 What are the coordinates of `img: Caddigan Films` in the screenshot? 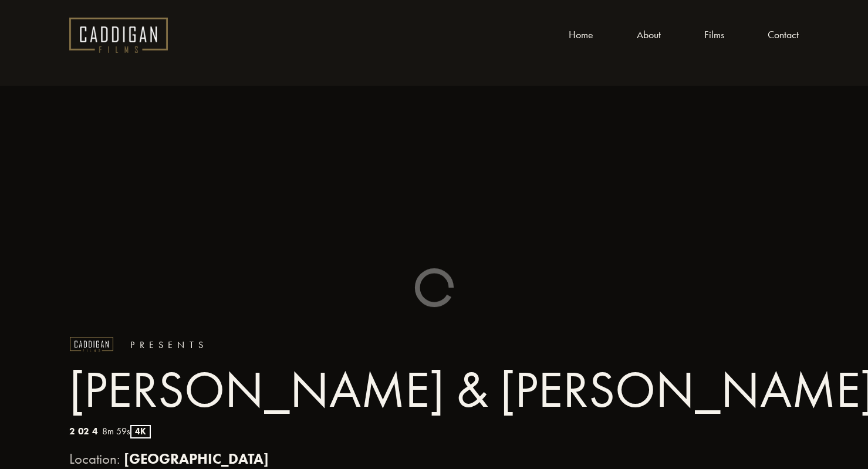 It's located at (118, 35).